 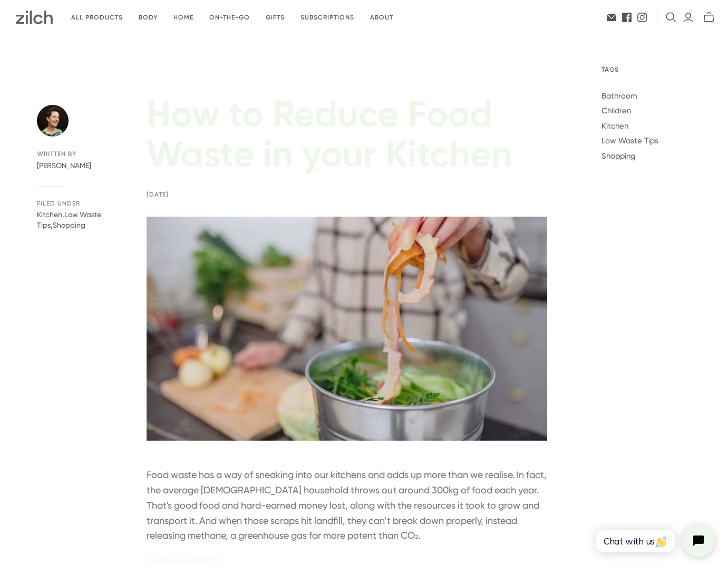 What do you see at coordinates (671, 17) in the screenshot?
I see `button: Open search` at bounding box center [671, 17].